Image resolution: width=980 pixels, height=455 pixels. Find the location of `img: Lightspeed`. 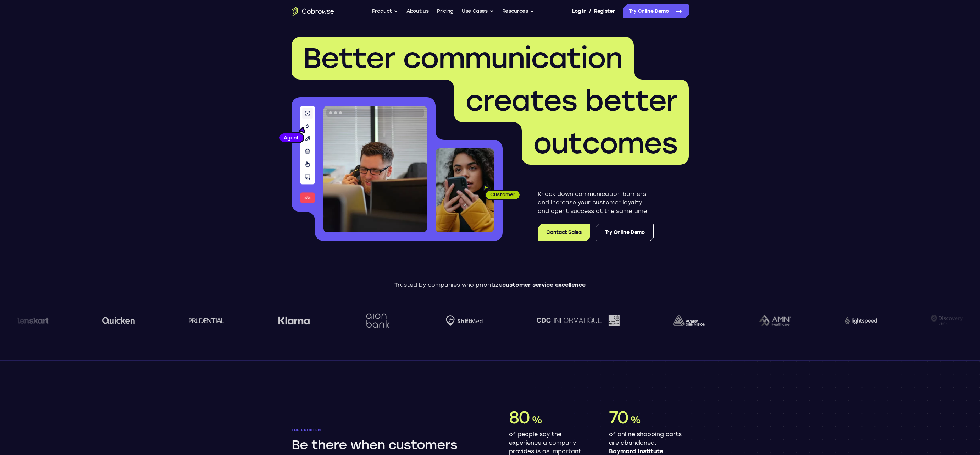

img: Lightspeed is located at coordinates (858, 320).